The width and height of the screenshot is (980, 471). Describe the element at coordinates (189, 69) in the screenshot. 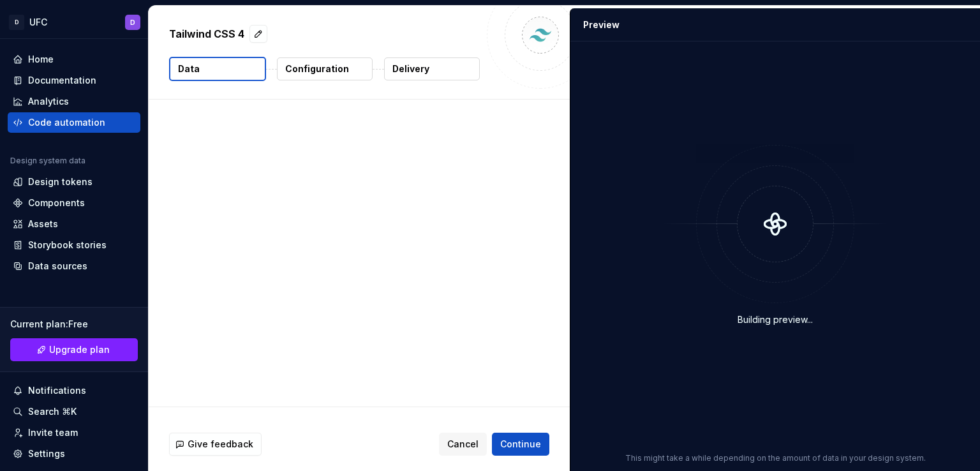

I see `p: Data` at that location.